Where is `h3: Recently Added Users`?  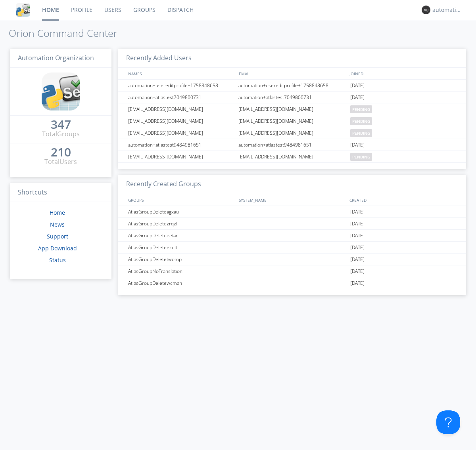 h3: Recently Added Users is located at coordinates (292, 58).